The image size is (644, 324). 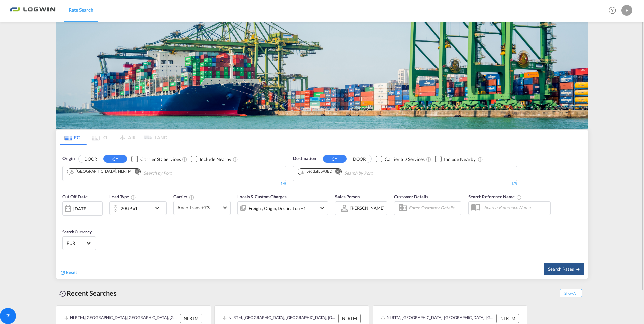 I want to click on span: Destination, so click(x=304, y=159).